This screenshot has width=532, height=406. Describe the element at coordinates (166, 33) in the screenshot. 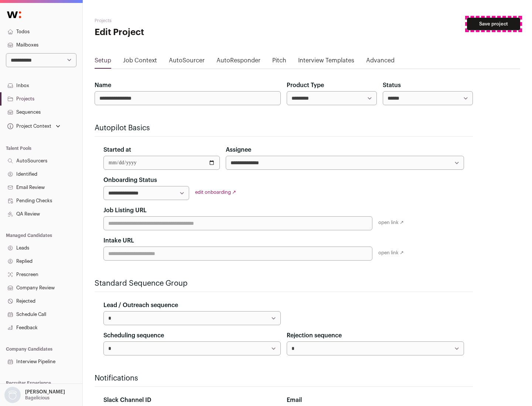

I see `h1: Edit Project` at that location.